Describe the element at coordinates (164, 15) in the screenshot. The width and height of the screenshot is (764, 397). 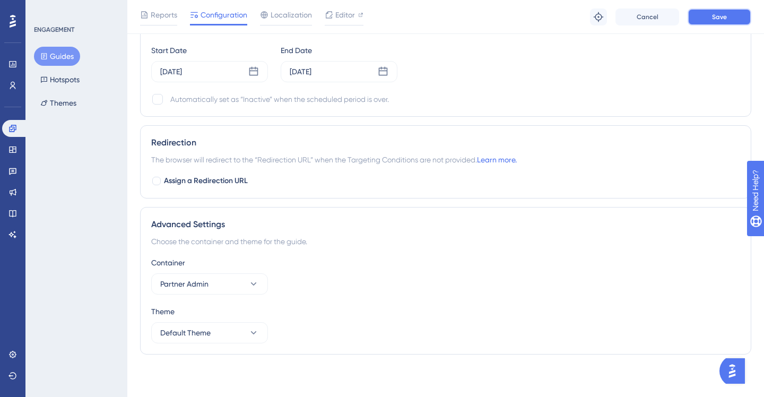
I see `span: Reports` at that location.